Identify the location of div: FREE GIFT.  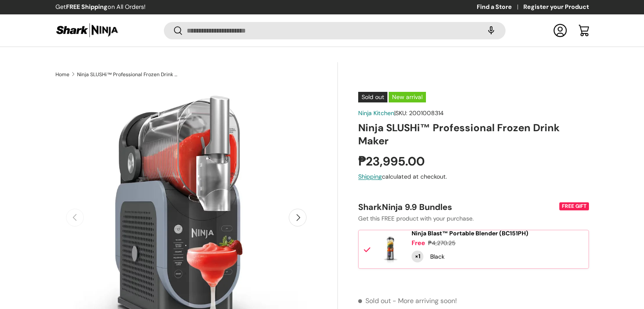
(575, 207).